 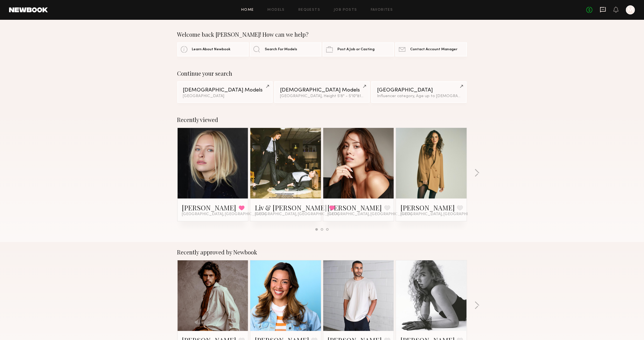 What do you see at coordinates (433, 50) in the screenshot?
I see `span: Contact Account Manager` at bounding box center [433, 50].